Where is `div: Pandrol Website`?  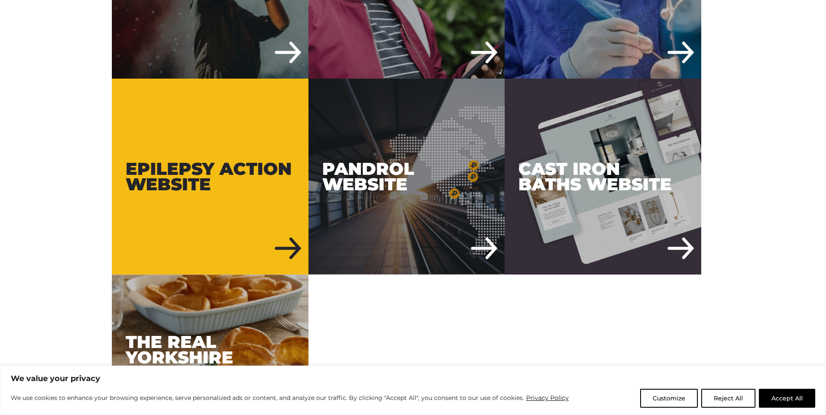 div: Pandrol Website is located at coordinates (406, 177).